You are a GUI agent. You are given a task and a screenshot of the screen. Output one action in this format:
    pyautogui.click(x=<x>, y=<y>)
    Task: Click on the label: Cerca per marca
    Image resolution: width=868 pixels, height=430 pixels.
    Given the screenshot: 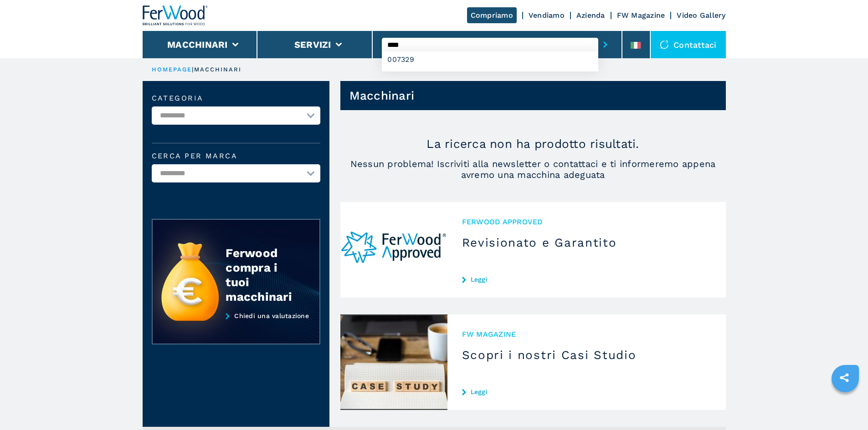 What is the action you would take?
    pyautogui.click(x=236, y=156)
    